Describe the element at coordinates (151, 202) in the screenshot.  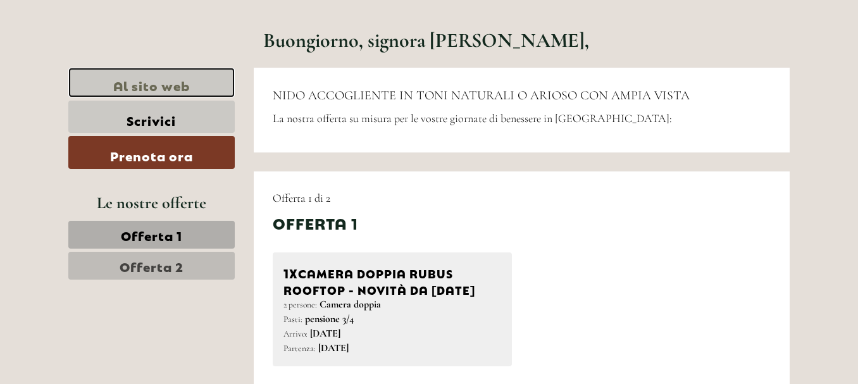
I see `font: Le nostre offerte` at that location.